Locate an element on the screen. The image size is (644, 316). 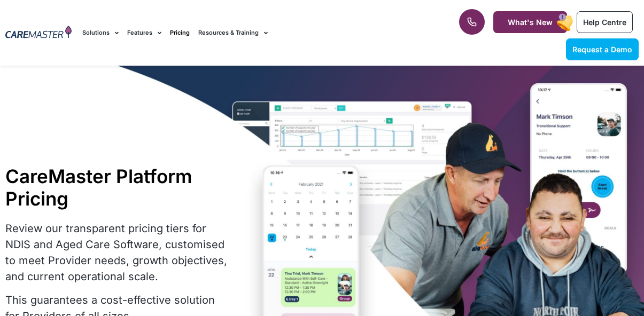
a: Features is located at coordinates (145, 33).